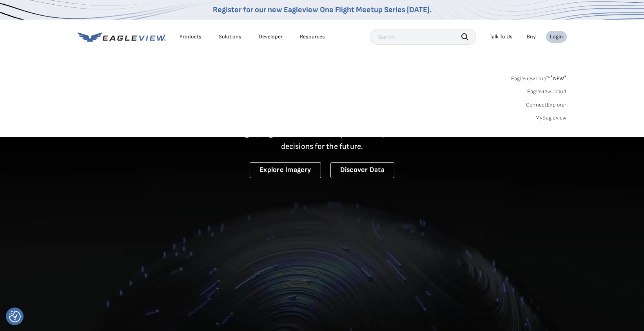  Describe the element at coordinates (547, 105) in the screenshot. I see `a: ConnectExplorer` at that location.